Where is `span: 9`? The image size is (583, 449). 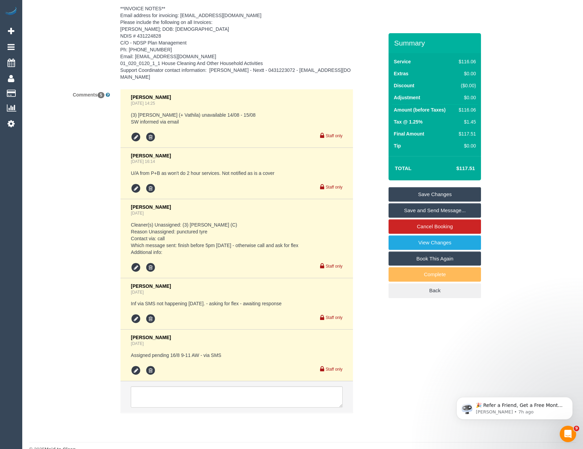
span: 9 is located at coordinates (576, 428).